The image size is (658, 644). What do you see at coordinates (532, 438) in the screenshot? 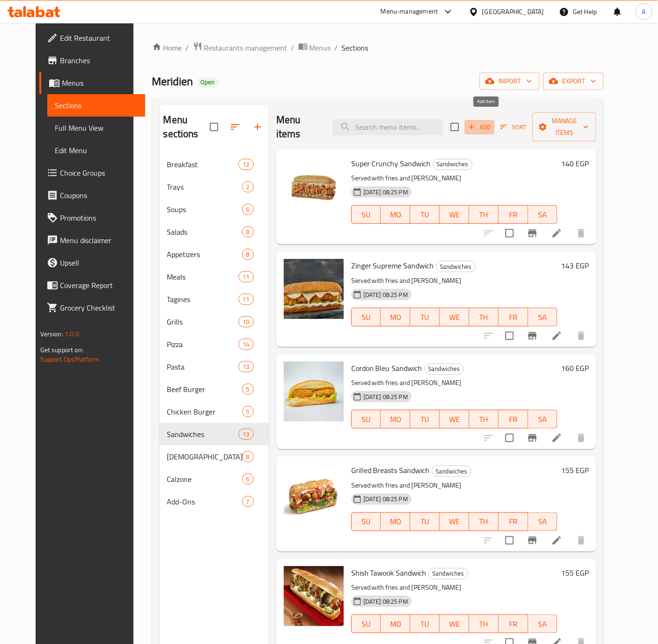
I see `button: Branch-specific-item` at bounding box center [532, 438].